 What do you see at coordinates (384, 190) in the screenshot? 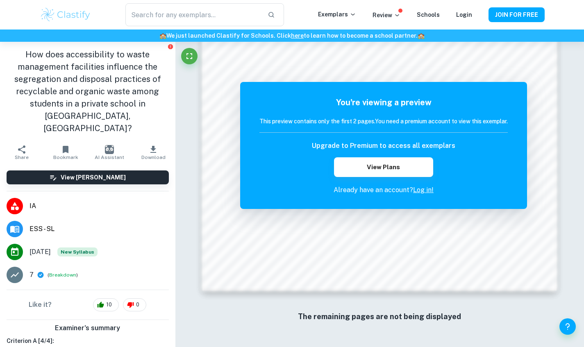
I see `p: Already have an account?` at bounding box center [384, 190].